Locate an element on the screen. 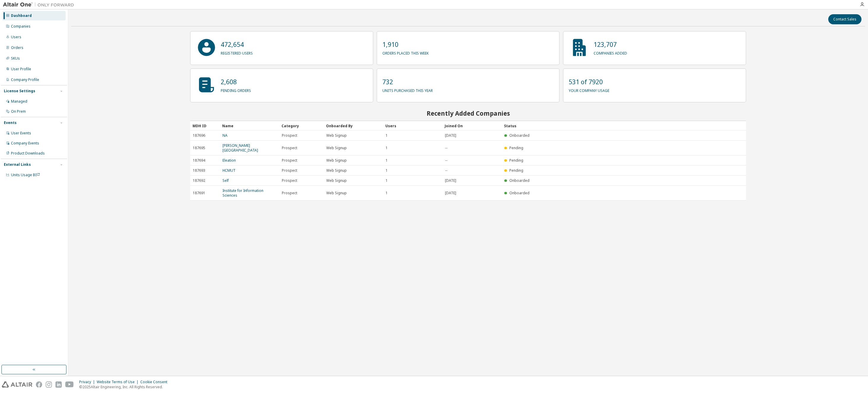 This screenshot has height=393, width=868. span: 187693 is located at coordinates (199, 171).